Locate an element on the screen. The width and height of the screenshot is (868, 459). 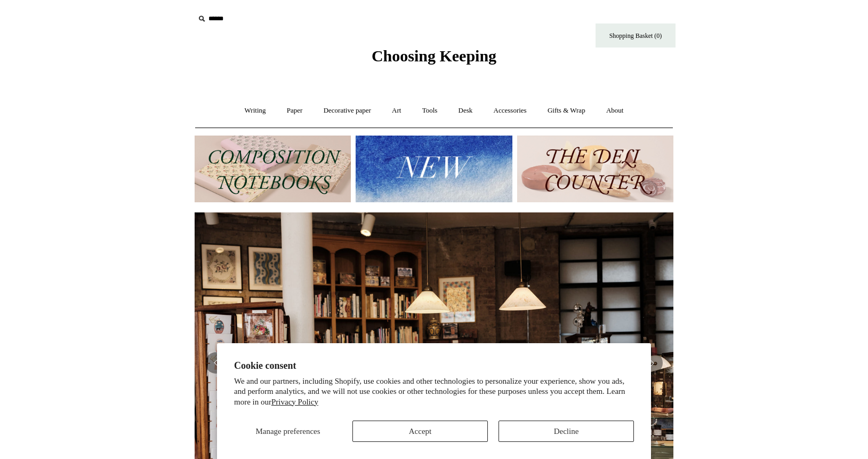
img: New.jpg__PID:f73bdf93-380a-4a35-bcfe-7823039498e1 is located at coordinates (434, 169).